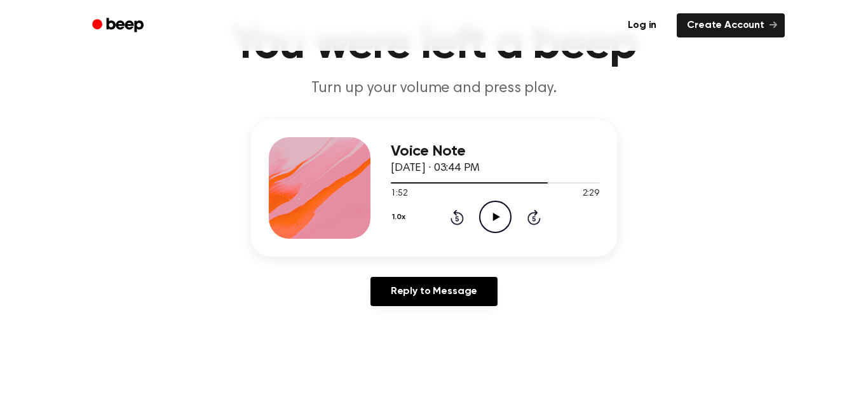 The height and width of the screenshot is (402, 868). What do you see at coordinates (591, 194) in the screenshot?
I see `span: 2:29` at bounding box center [591, 194].